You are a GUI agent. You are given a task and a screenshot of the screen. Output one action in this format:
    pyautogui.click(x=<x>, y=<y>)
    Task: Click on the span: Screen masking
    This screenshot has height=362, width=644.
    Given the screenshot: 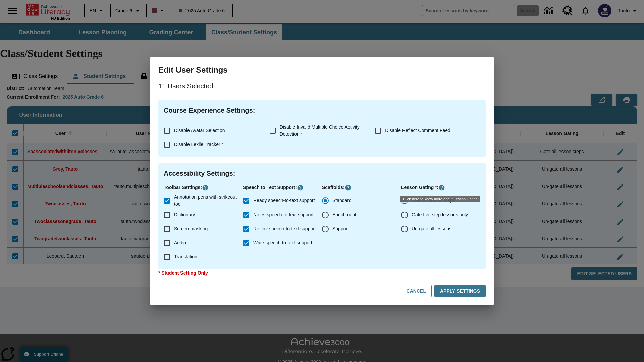 What is the action you would take?
    pyautogui.click(x=191, y=229)
    